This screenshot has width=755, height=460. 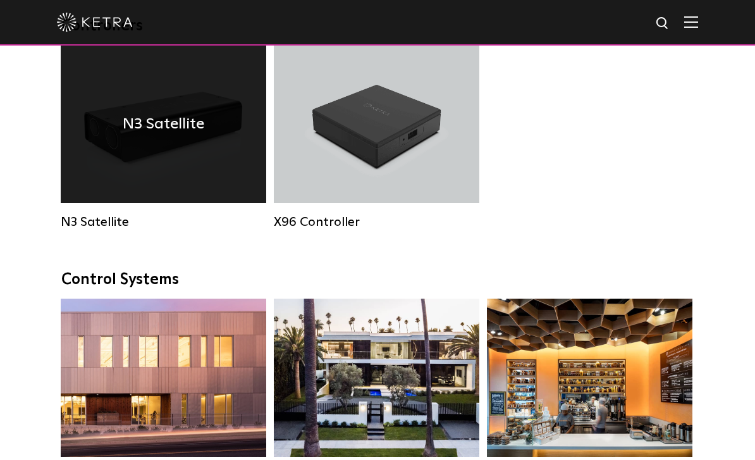 I want to click on a: N3 Satellite N3 Satellite, so click(x=163, y=137).